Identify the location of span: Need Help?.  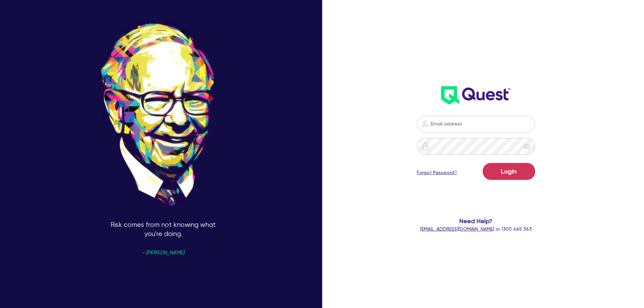
(476, 221).